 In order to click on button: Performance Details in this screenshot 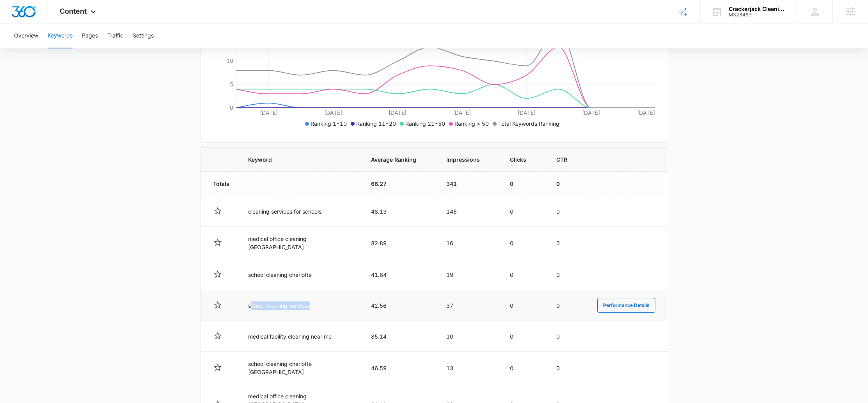, I will do `click(626, 305)`.